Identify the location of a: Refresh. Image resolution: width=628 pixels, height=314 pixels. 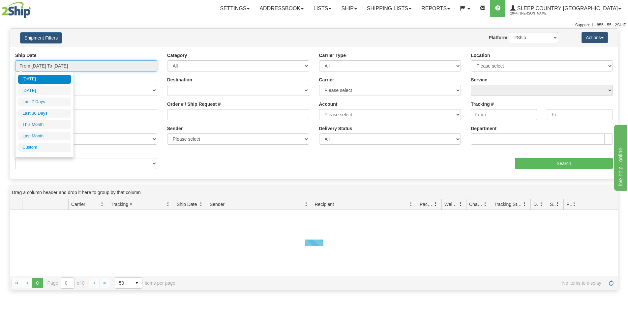
(612, 283).